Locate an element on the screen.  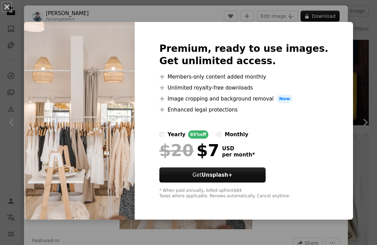
button: GetUnsplash+ is located at coordinates (213, 175).